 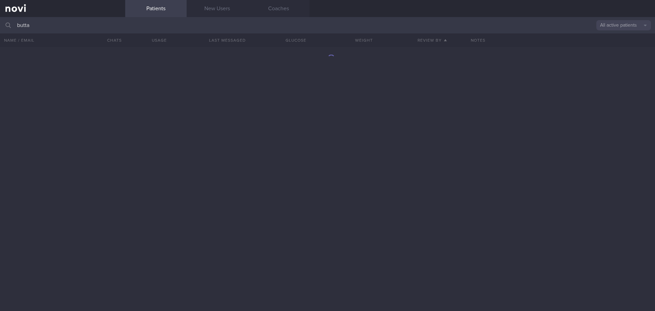 What do you see at coordinates (561, 40) in the screenshot?
I see `div: Notes` at bounding box center [561, 40].